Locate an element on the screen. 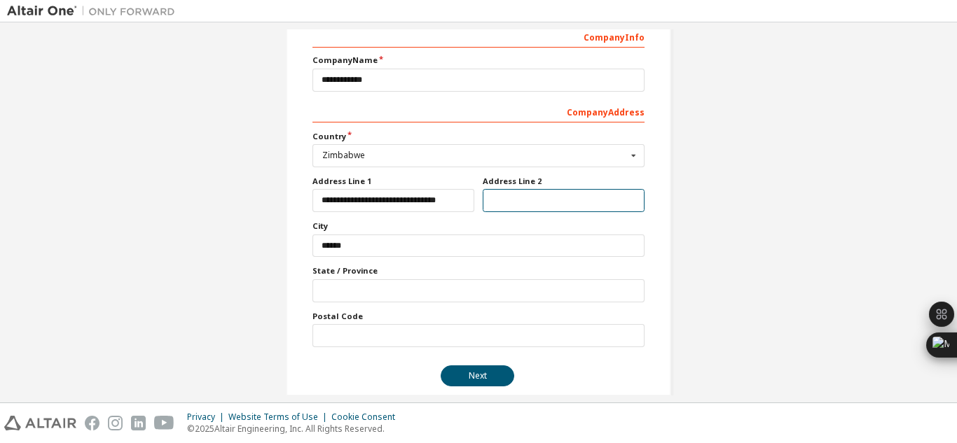 The height and width of the screenshot is (443, 957). p: © 2025 Altair Engineering, Inc. All Rights Reserved. is located at coordinates (295, 429).